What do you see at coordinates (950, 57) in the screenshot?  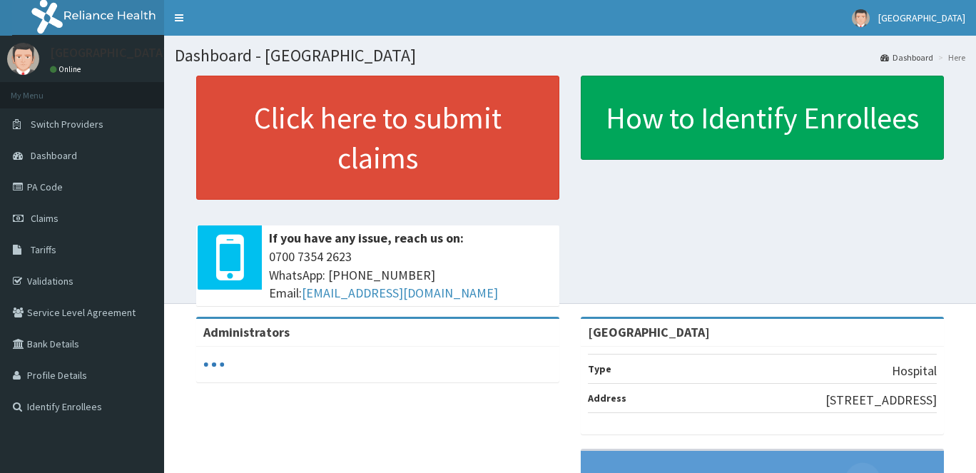 I see `li: Here` at bounding box center [950, 57].